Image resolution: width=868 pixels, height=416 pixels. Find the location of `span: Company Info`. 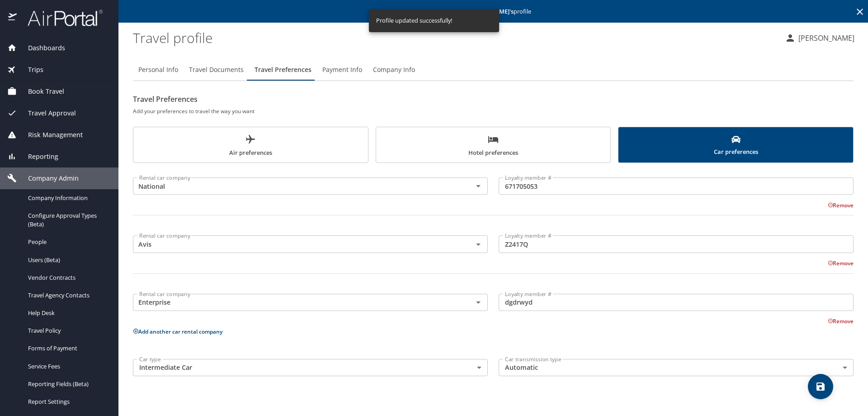

span: Company Info is located at coordinates (394, 70).